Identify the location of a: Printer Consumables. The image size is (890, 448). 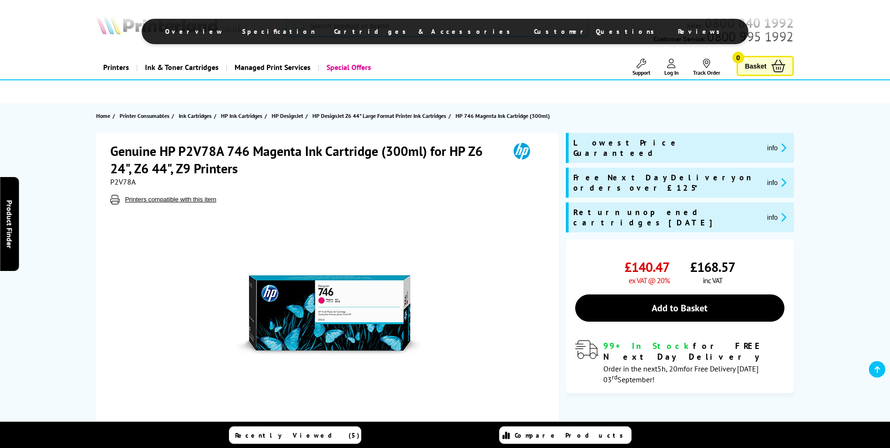
(146, 115).